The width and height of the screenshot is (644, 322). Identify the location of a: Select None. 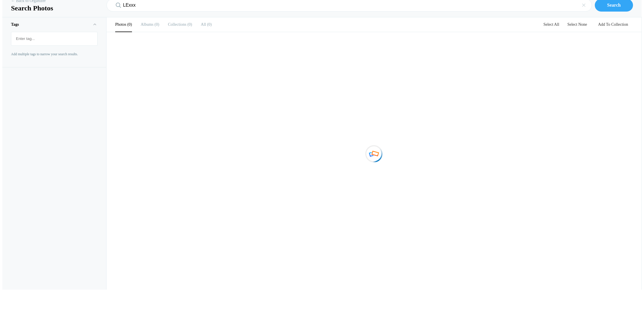
(577, 24).